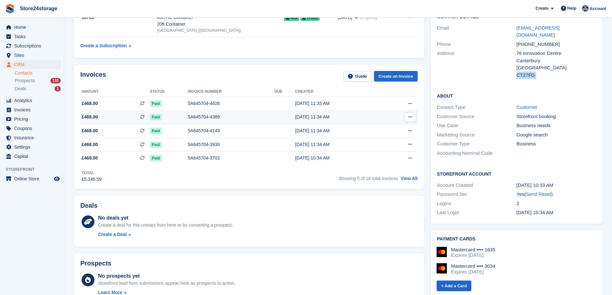  I want to click on div: 1, so click(58, 89).